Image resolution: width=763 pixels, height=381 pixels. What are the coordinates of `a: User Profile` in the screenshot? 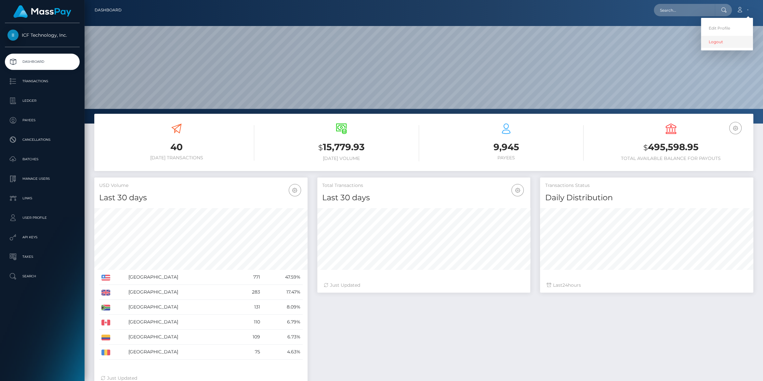 It's located at (42, 218).